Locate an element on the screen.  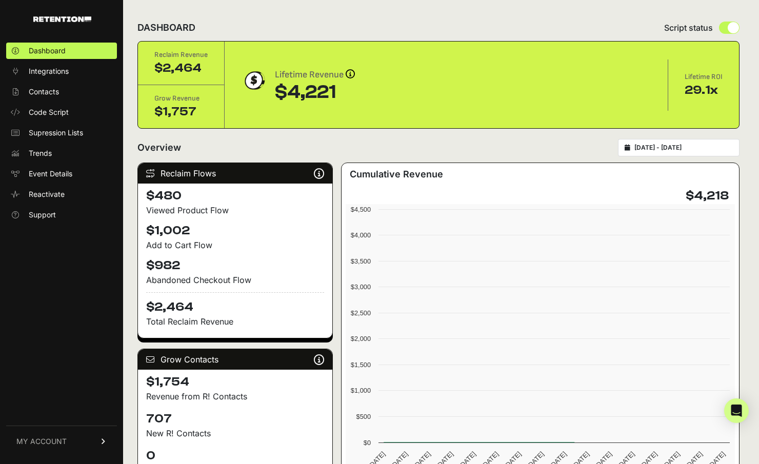
span: Event Details is located at coordinates (50, 174).